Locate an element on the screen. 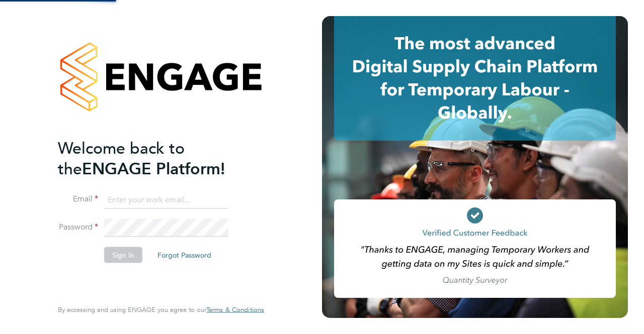  label: Email is located at coordinates (78, 199).